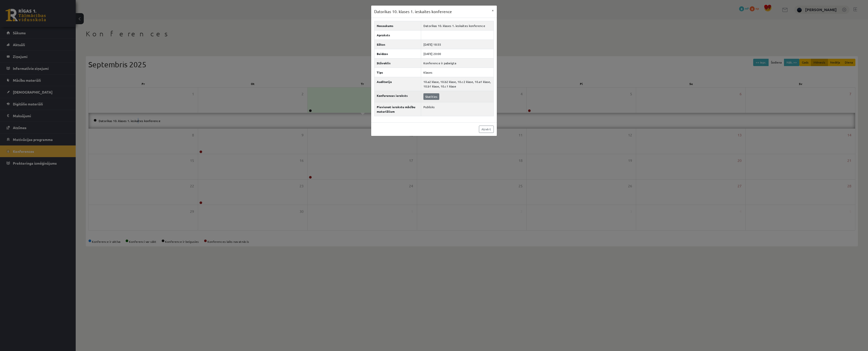 This screenshot has height=351, width=868. What do you see at coordinates (398, 44) in the screenshot?
I see `th: Sākas` at bounding box center [398, 44].